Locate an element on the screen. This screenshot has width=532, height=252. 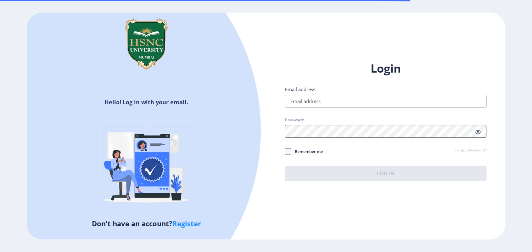
input: Email address is located at coordinates (386, 101).